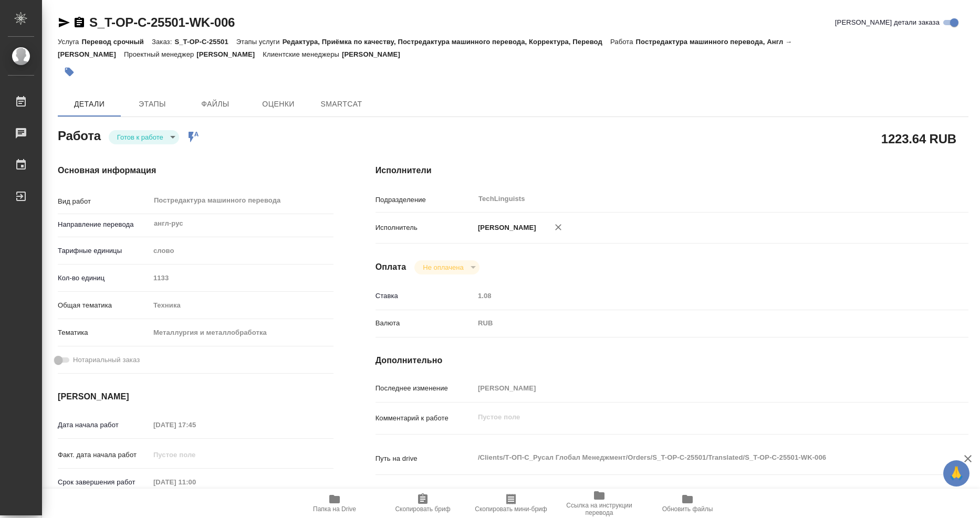 The image size is (980, 518). Describe the element at coordinates (69, 42) in the screenshot. I see `p: Услуга` at that location.